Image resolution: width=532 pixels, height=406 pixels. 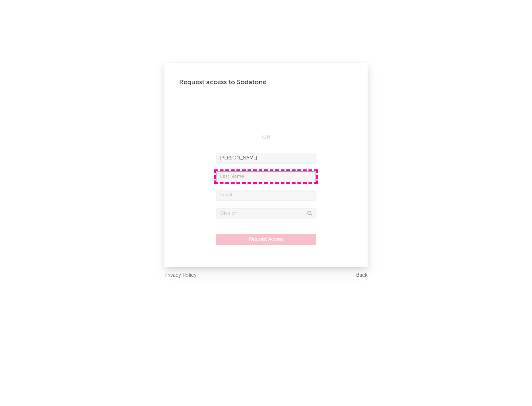 What do you see at coordinates (266, 159) in the screenshot?
I see `input: First Name` at bounding box center [266, 159].